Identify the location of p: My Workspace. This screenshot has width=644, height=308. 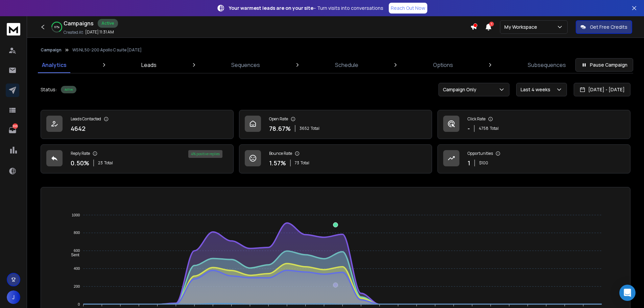
(522, 27).